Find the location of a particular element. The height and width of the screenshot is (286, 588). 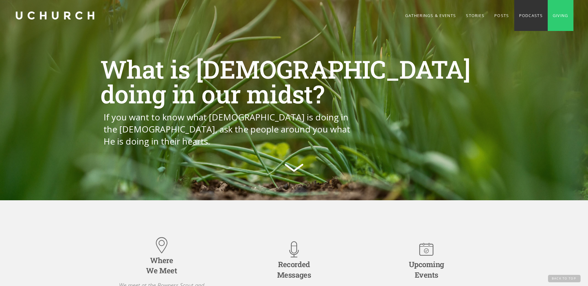

div: Where We Meet is located at coordinates (161, 266).